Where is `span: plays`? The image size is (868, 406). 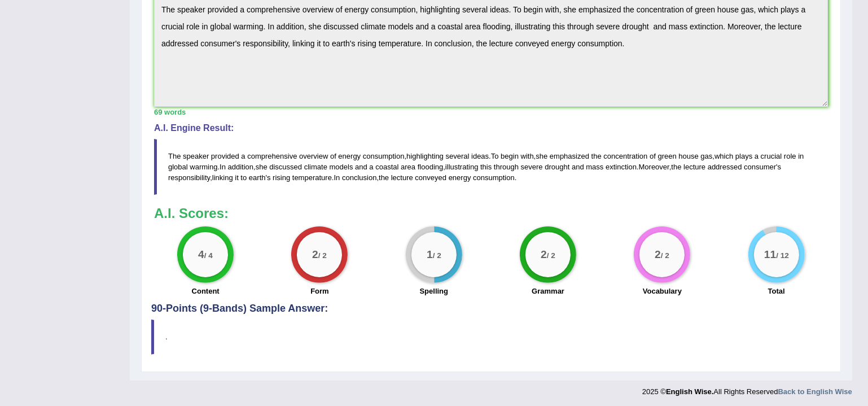
span: plays is located at coordinates (744, 155).